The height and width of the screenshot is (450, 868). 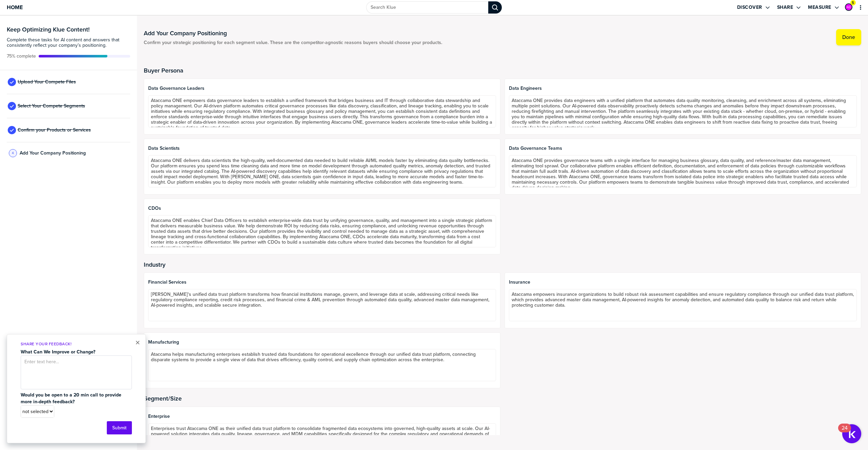 I want to click on textarea: Ataccama ONE provides data engineers with a unified platform that automates data quality monitori..., so click(x=683, y=111).